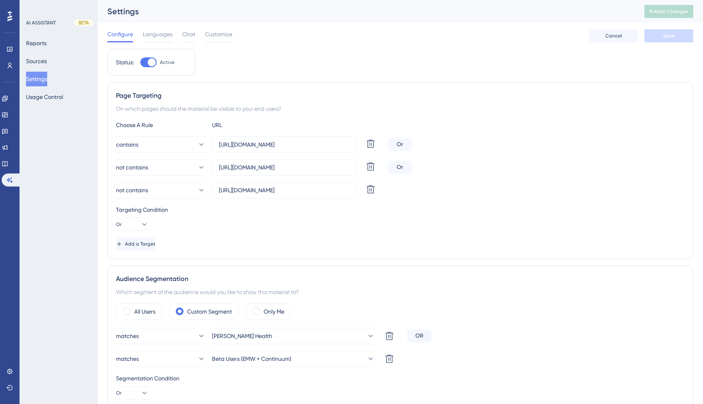 The image size is (703, 404). Describe the element at coordinates (669, 11) in the screenshot. I see `button: Publish Changes` at that location.